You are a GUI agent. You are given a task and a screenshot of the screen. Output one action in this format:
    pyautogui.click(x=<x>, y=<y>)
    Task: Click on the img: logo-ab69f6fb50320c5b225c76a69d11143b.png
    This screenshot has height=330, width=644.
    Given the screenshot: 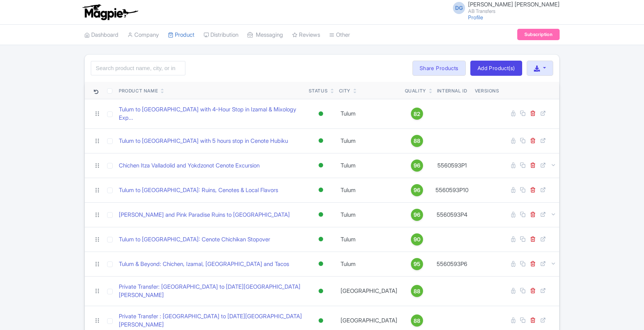 What is the action you would take?
    pyautogui.click(x=110, y=12)
    